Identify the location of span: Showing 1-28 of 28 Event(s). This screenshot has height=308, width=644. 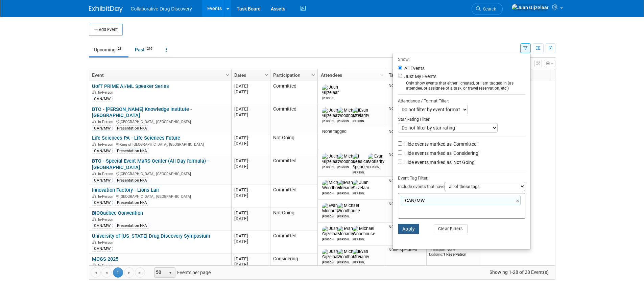
(518, 272).